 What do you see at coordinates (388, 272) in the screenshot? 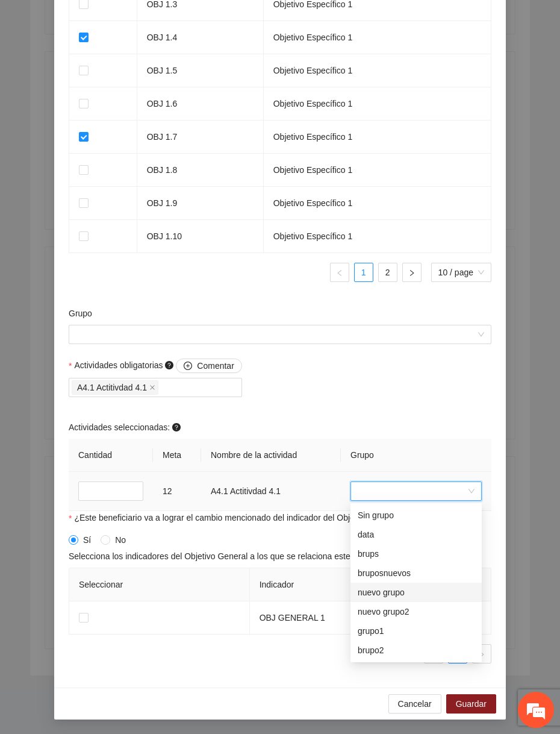
I see `a: 2` at bounding box center [388, 272].